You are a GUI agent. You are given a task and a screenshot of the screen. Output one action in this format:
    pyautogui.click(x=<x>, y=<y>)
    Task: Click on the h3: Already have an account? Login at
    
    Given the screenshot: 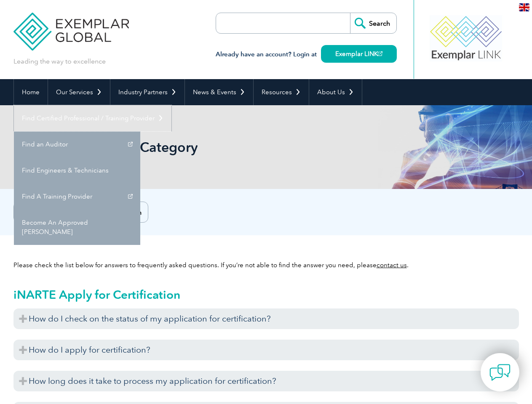 What is the action you would take?
    pyautogui.click(x=306, y=54)
    